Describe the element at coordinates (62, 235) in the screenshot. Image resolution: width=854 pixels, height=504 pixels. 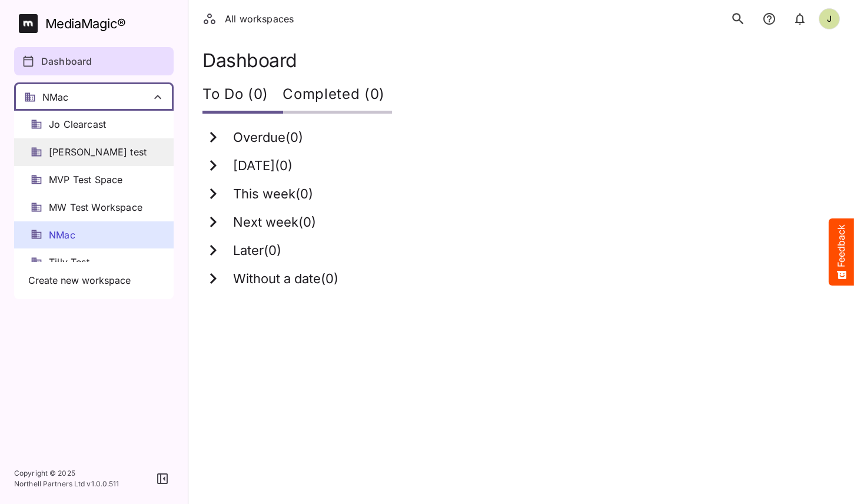
I see `span: NMac` at that location.